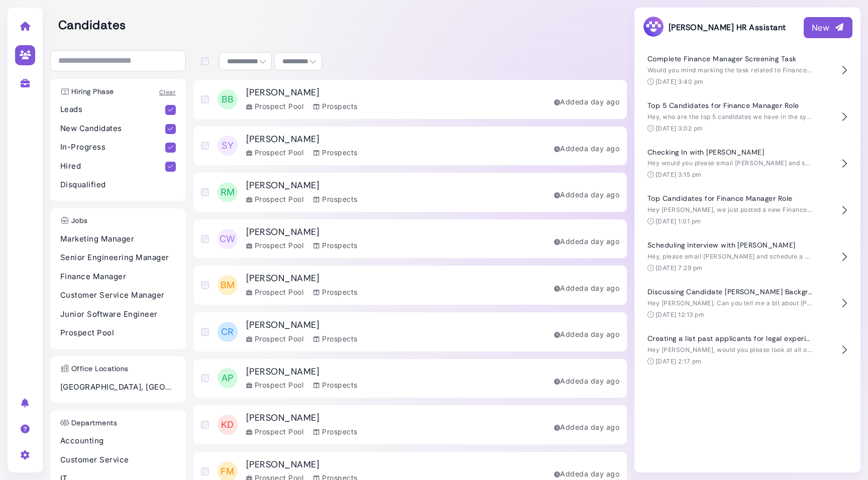 This screenshot has height=480, width=868. I want to click on p: In-Progress, so click(113, 147).